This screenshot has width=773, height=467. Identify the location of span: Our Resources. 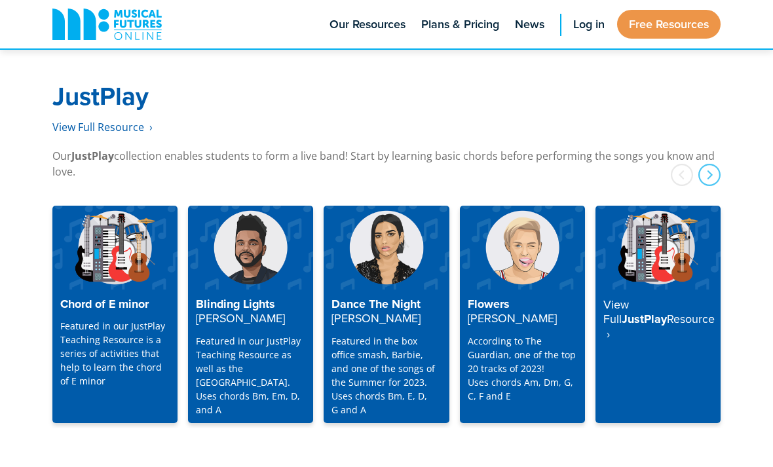
(367, 24).